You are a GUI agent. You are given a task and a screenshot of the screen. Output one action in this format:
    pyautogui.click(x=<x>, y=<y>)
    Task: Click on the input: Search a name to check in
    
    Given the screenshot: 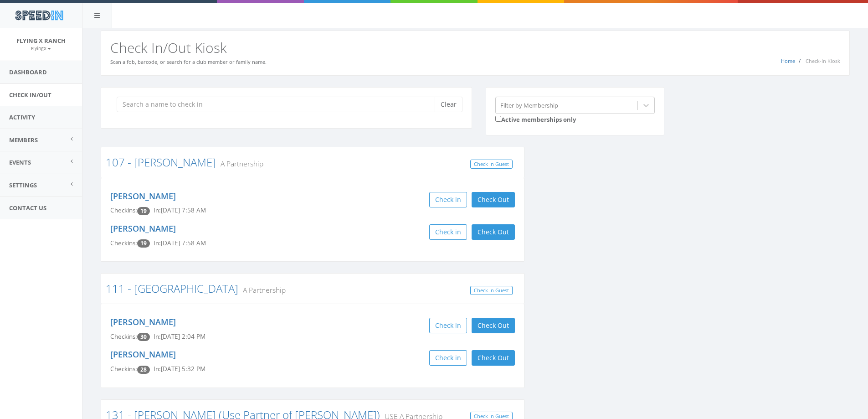 What is the action you would take?
    pyautogui.click(x=279, y=104)
    